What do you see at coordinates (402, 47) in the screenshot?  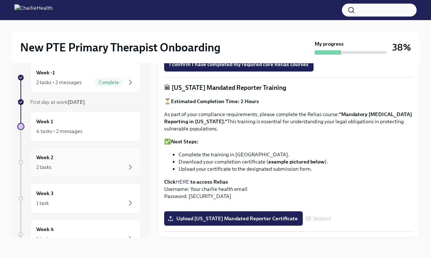 I see `h3: 38%` at bounding box center [402, 47].